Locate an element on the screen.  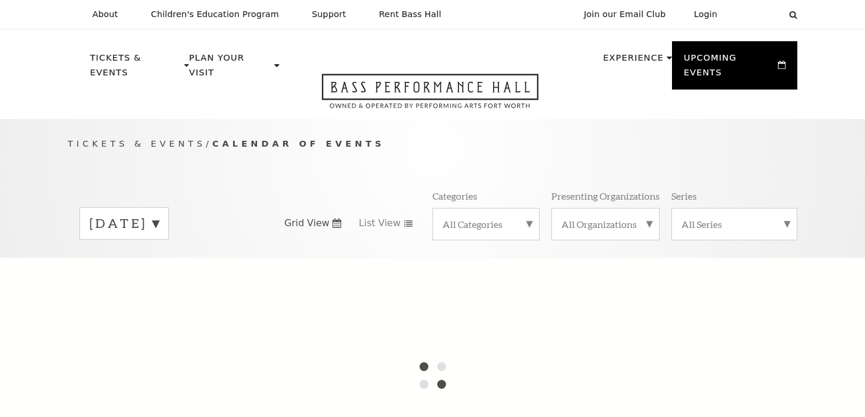
label: All Categories is located at coordinates (486, 224).